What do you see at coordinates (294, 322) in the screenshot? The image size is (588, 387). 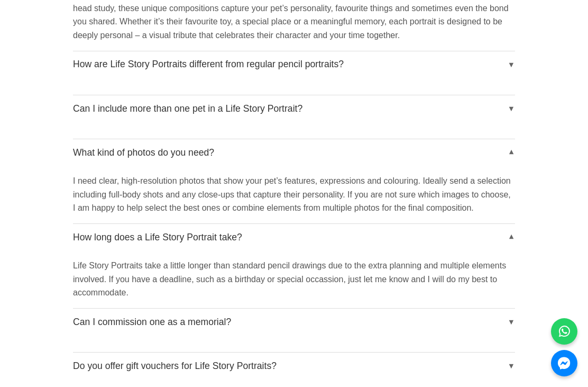 I see `button: Can I commission one as a memorial?` at bounding box center [294, 322].